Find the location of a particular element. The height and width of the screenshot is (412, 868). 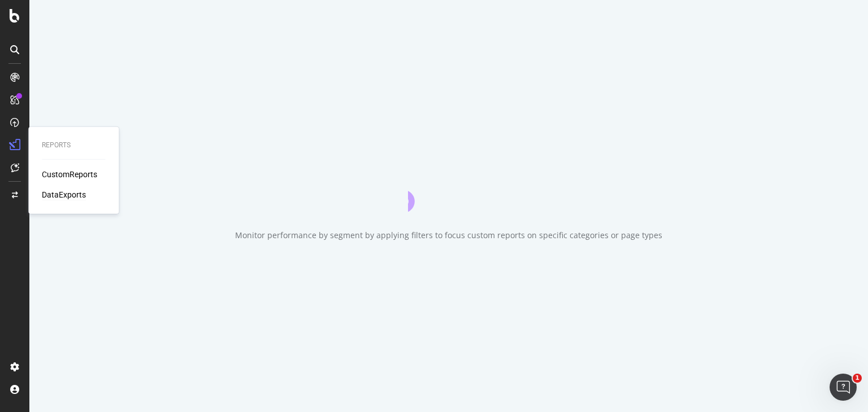

div: animation is located at coordinates (449, 191).